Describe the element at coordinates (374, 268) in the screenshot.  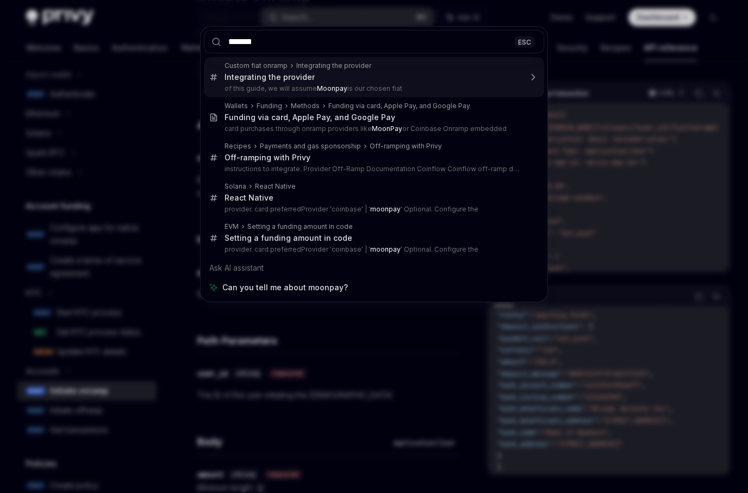
I see `div: Ask AI assistant` at that location.